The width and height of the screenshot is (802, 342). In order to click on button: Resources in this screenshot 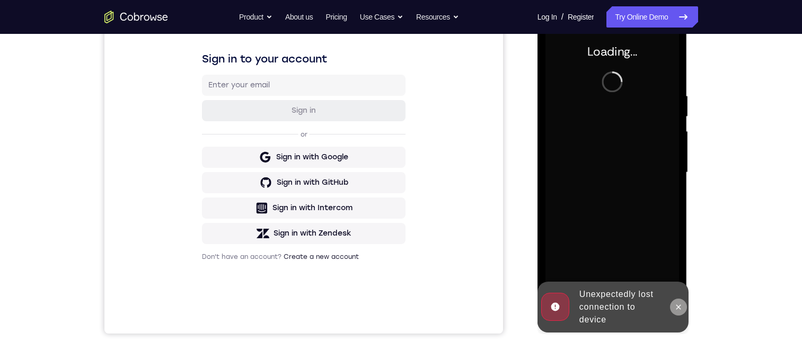, I will do `click(437, 17)`.